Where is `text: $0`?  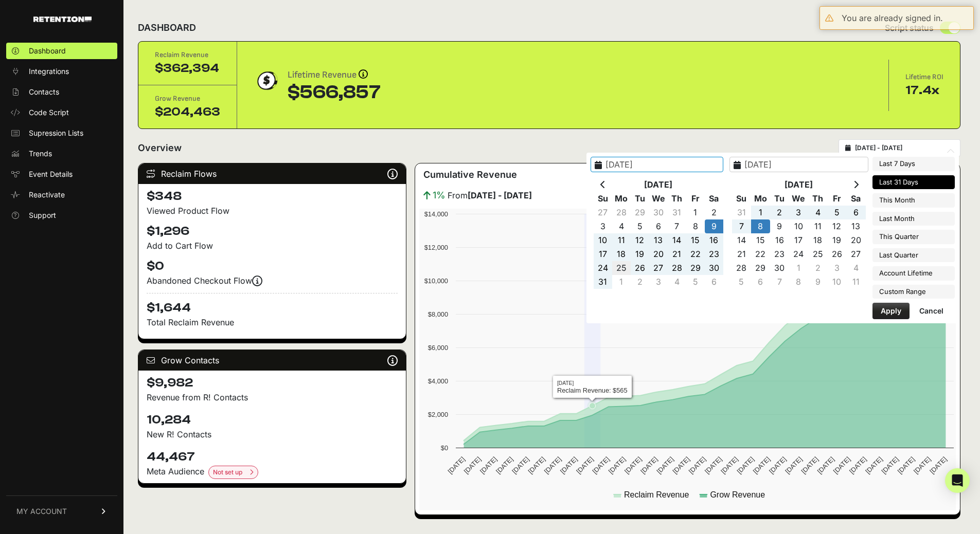
text: $0 is located at coordinates (444, 447).